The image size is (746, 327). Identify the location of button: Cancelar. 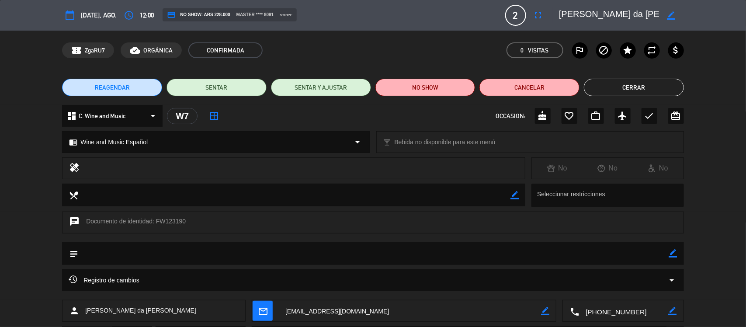
(529, 87).